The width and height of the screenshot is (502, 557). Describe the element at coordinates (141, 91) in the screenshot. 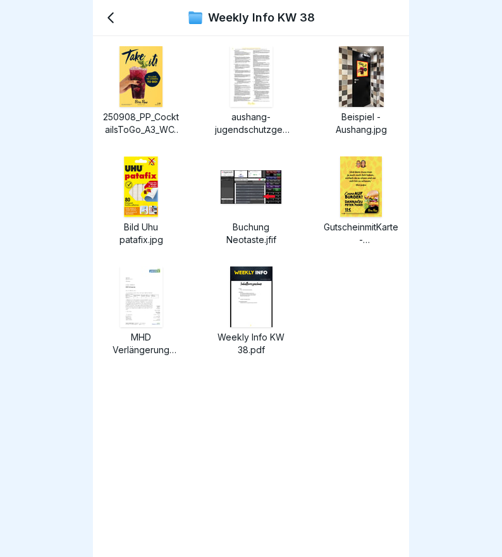

I see `a: image thumbnail250908_PP_CocktailsToGo_A3_WC_Druck.pdf` at that location.